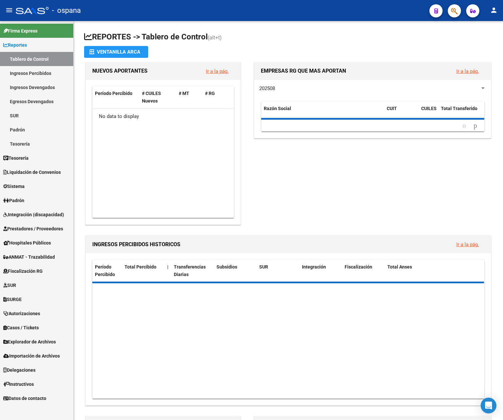 The height and width of the screenshot is (420, 503). What do you see at coordinates (22, 313) in the screenshot?
I see `span: Autorizaciones` at bounding box center [22, 313].